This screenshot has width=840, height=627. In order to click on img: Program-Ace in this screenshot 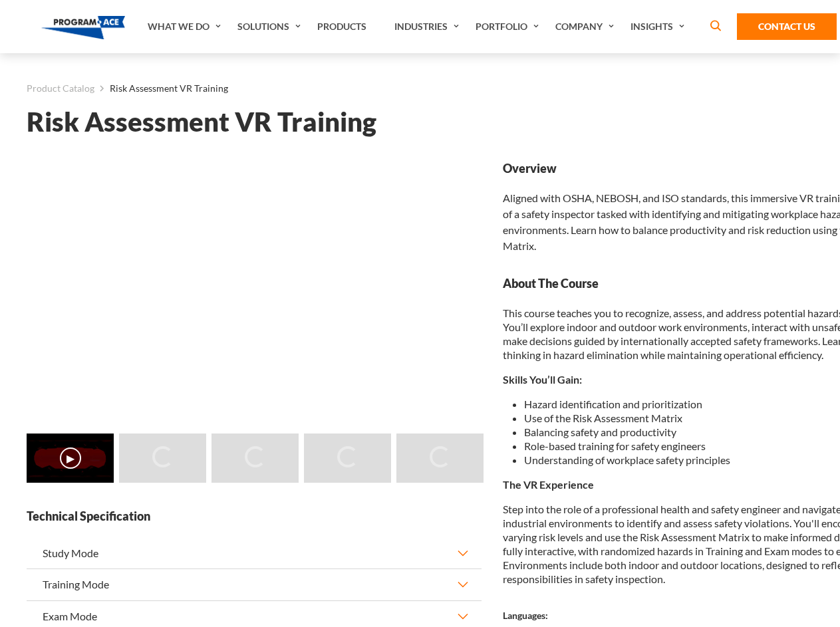, I will do `click(83, 28)`.